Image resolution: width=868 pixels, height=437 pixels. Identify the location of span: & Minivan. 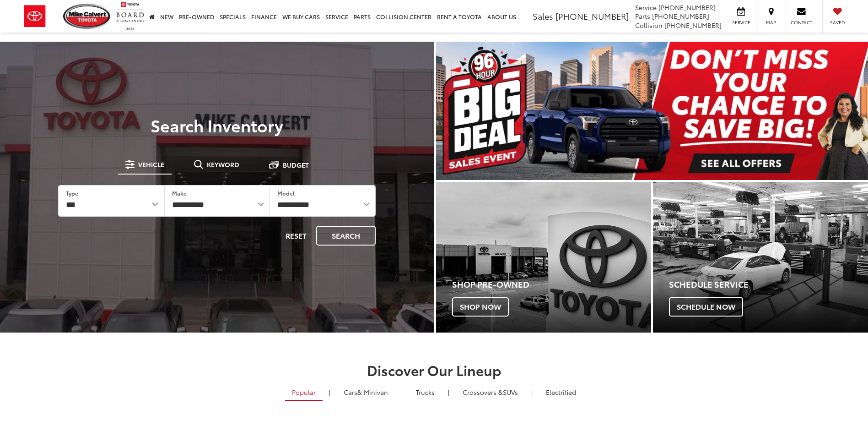
(373, 392).